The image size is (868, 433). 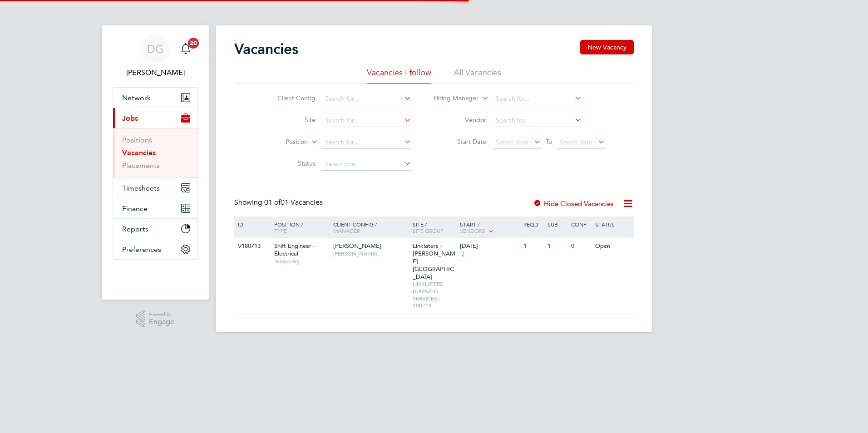 What do you see at coordinates (156, 98) in the screenshot?
I see `button: Network` at bounding box center [156, 98].